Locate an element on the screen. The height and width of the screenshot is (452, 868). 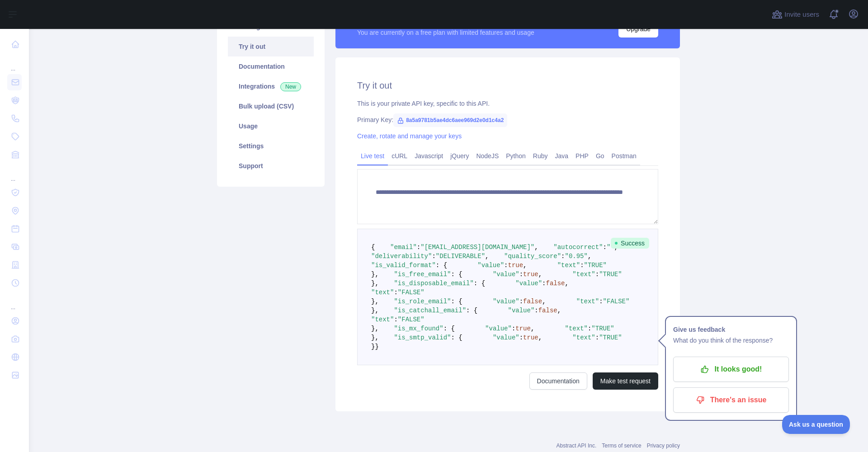
a: Live test is located at coordinates (372, 156).